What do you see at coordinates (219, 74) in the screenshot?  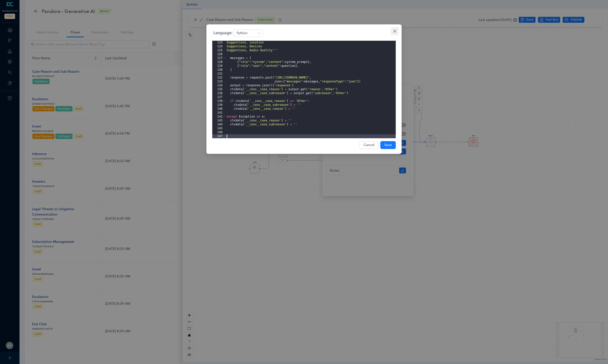 I see `div: 131` at bounding box center [219, 74].